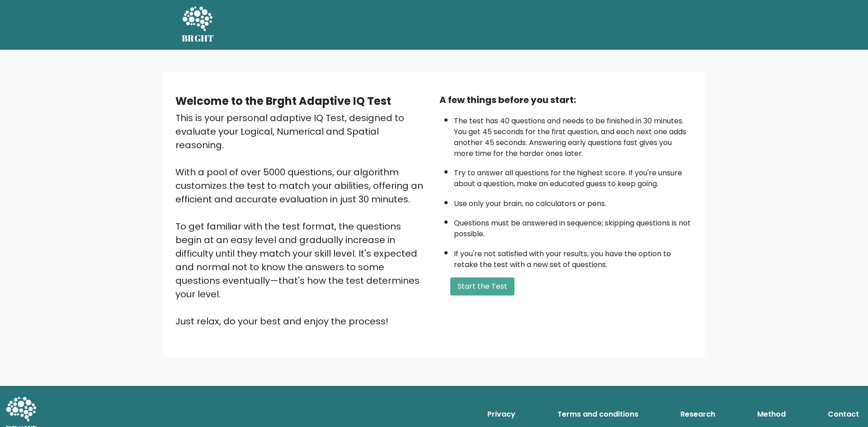  I want to click on button: Start the Test, so click(483, 287).